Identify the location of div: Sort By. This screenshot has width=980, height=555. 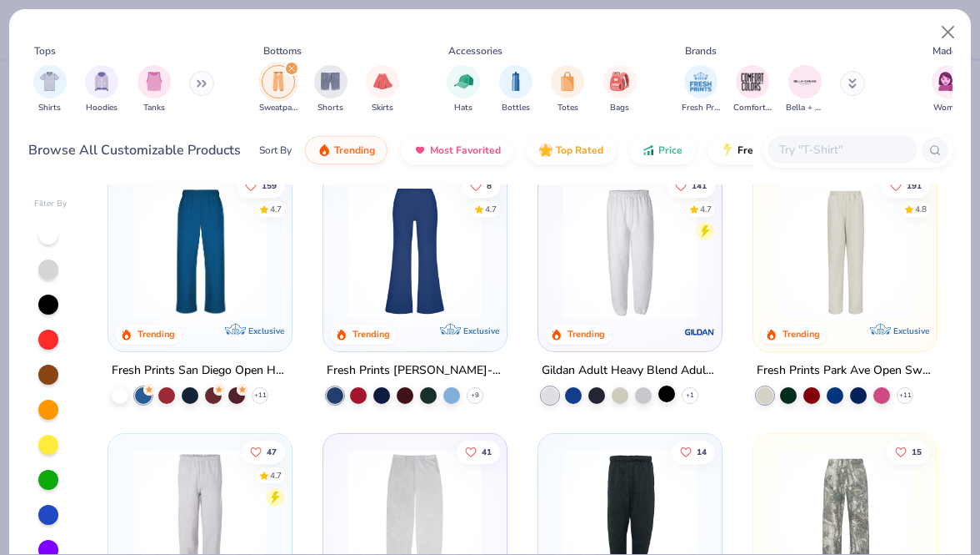
(275, 150).